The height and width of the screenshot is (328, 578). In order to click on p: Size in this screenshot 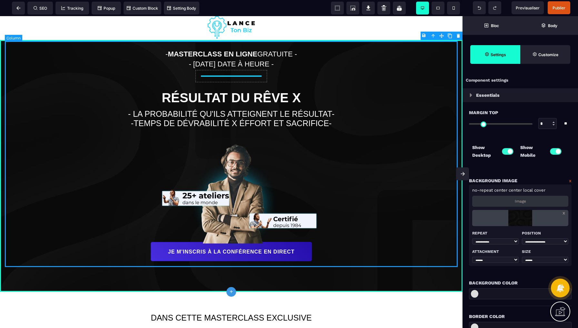, I will do `click(545, 252)`.